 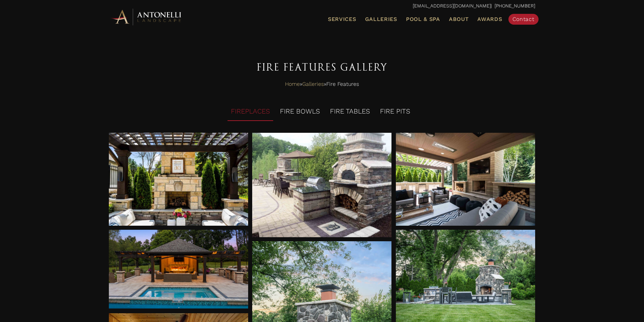 I want to click on span: Galleries, so click(x=381, y=19).